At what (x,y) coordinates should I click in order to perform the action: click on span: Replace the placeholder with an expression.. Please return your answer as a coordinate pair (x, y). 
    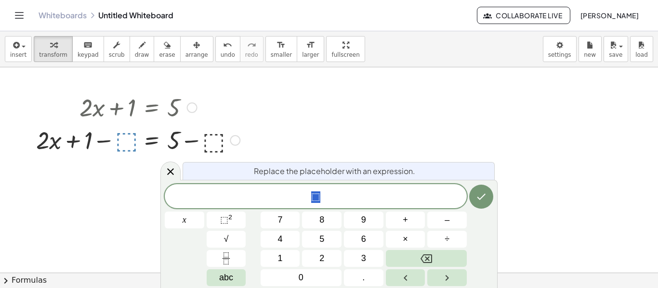
    Looking at the image, I should click on (334, 171).